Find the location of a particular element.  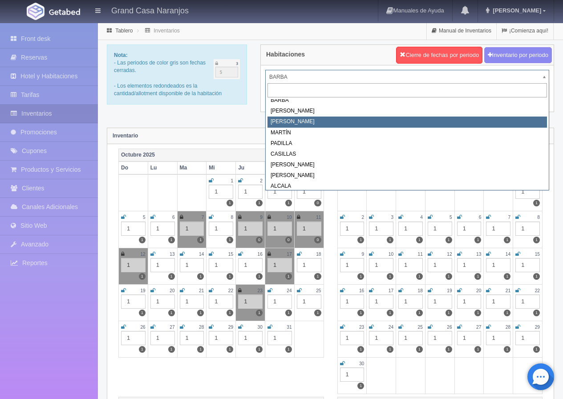

div: MARTÍN is located at coordinates (407, 133).